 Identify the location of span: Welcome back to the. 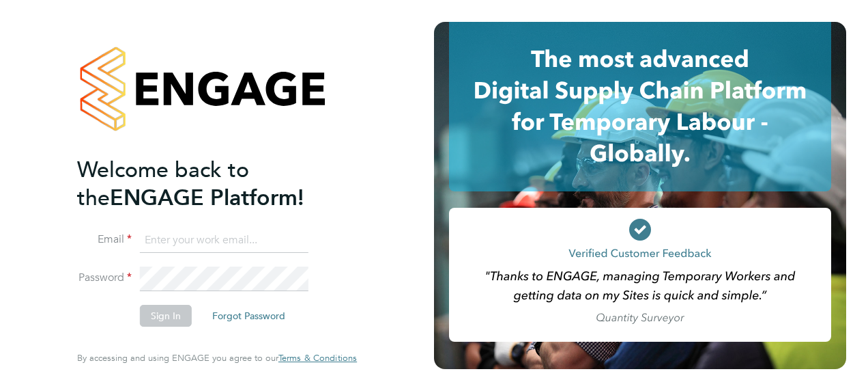
(163, 184).